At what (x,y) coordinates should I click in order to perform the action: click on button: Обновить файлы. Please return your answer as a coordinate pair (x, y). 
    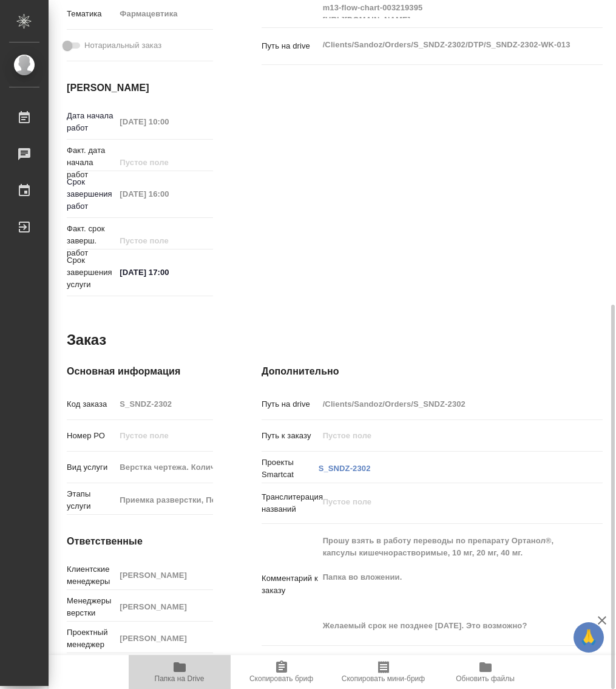
    Looking at the image, I should click on (486, 672).